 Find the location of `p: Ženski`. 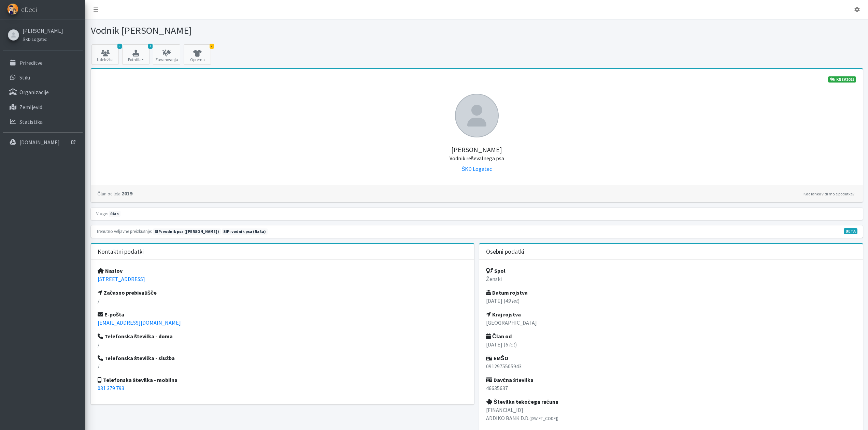

p: Ženski is located at coordinates (671, 279).